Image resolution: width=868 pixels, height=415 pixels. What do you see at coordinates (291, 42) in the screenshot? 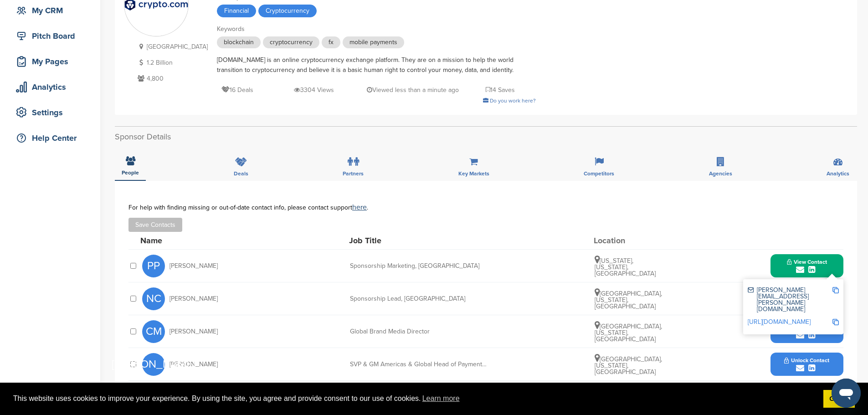
I see `span: cryptocurrency` at bounding box center [291, 42].